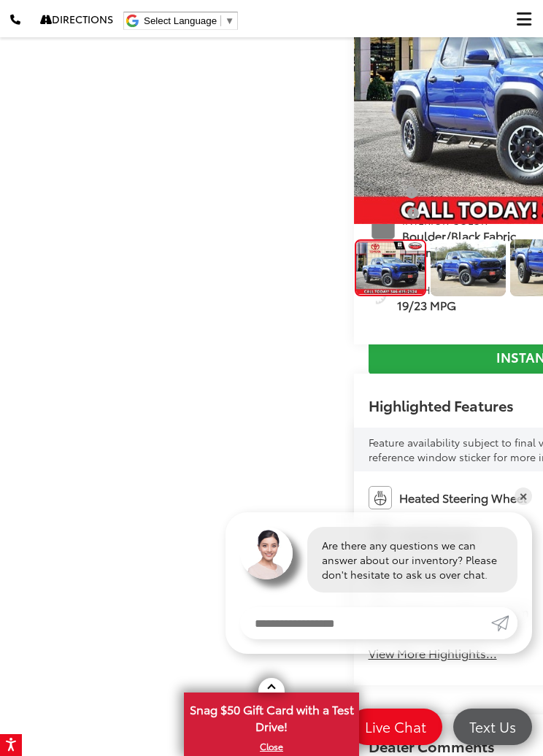 The height and width of the screenshot is (756, 543). I want to click on span: Text Us, so click(493, 726).